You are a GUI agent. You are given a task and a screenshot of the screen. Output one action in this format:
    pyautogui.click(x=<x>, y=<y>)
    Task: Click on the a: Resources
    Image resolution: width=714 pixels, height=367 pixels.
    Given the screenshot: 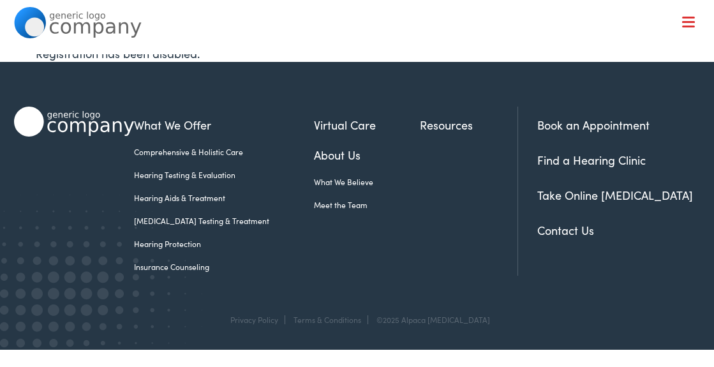 What is the action you would take?
    pyautogui.click(x=468, y=124)
    